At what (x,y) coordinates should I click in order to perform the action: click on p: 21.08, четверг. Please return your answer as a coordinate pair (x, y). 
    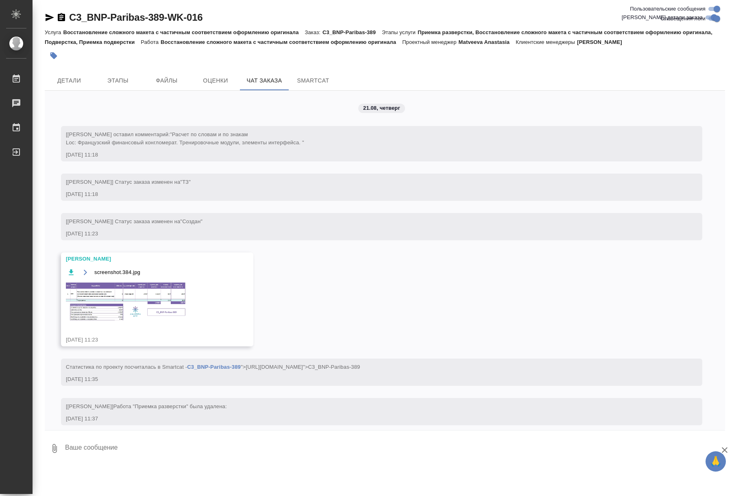
    Looking at the image, I should click on (381, 108).